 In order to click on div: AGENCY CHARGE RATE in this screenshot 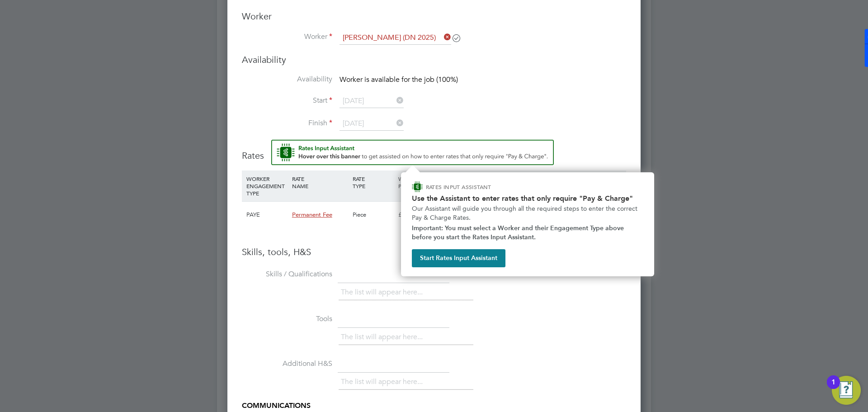, I will do `click(601, 186)`.